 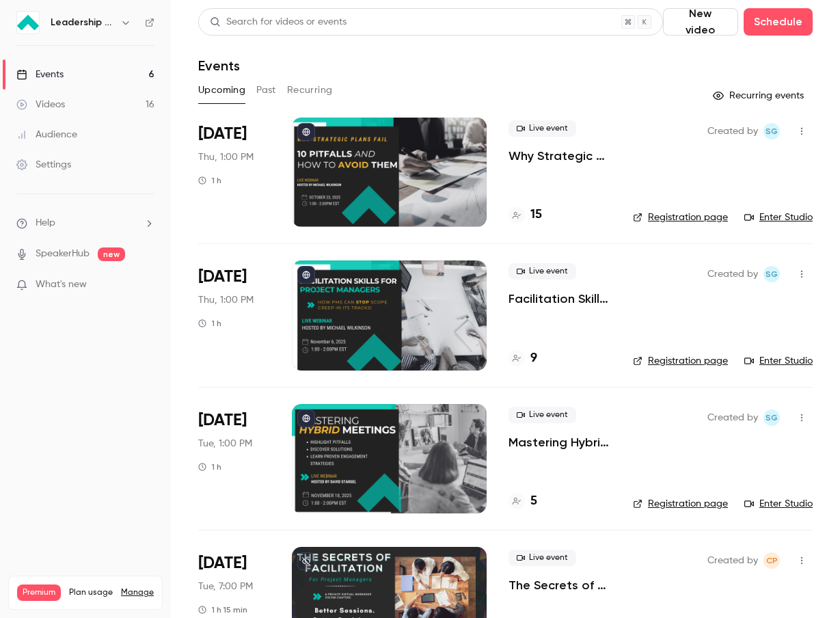 I want to click on div: Nov 18 Tue, 1:00 PM (America/New York), so click(x=234, y=459).